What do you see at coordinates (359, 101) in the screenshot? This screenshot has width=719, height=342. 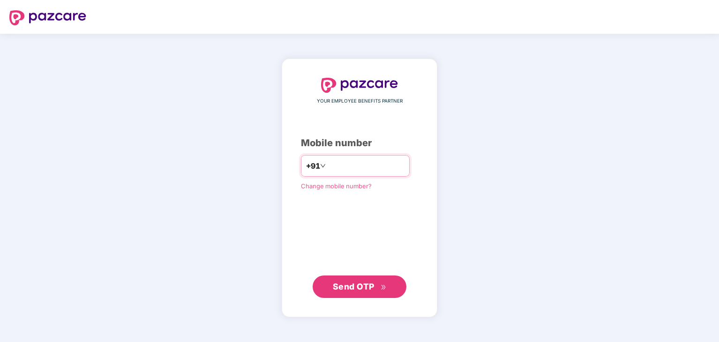 I see `span: YOUR EMPLOYEE BENEFITS PARTNER` at bounding box center [359, 101].